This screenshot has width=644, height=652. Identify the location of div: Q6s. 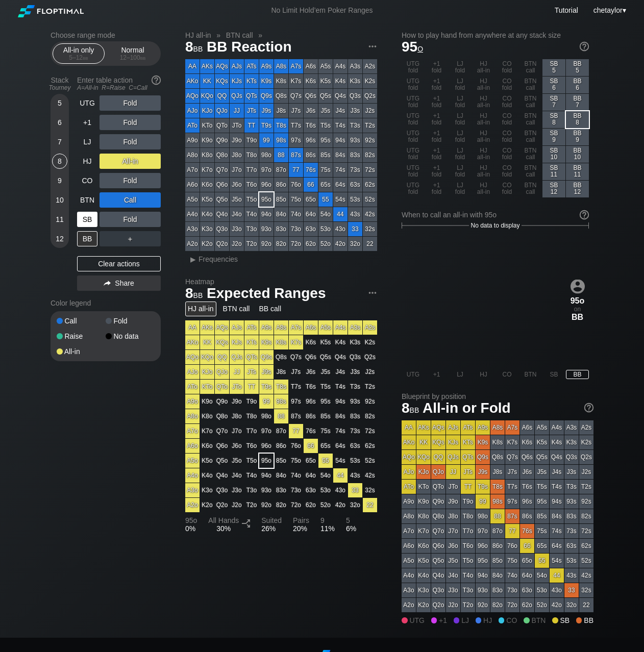
(310, 96).